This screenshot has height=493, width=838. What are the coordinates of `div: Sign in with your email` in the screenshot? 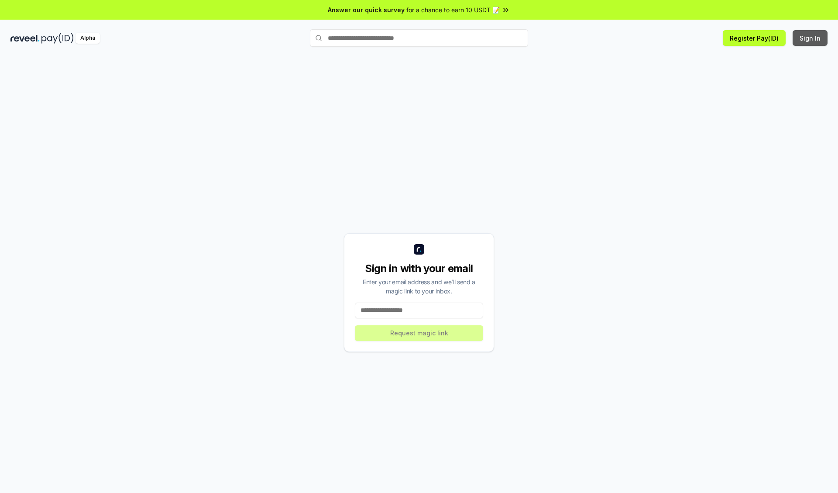 It's located at (419, 269).